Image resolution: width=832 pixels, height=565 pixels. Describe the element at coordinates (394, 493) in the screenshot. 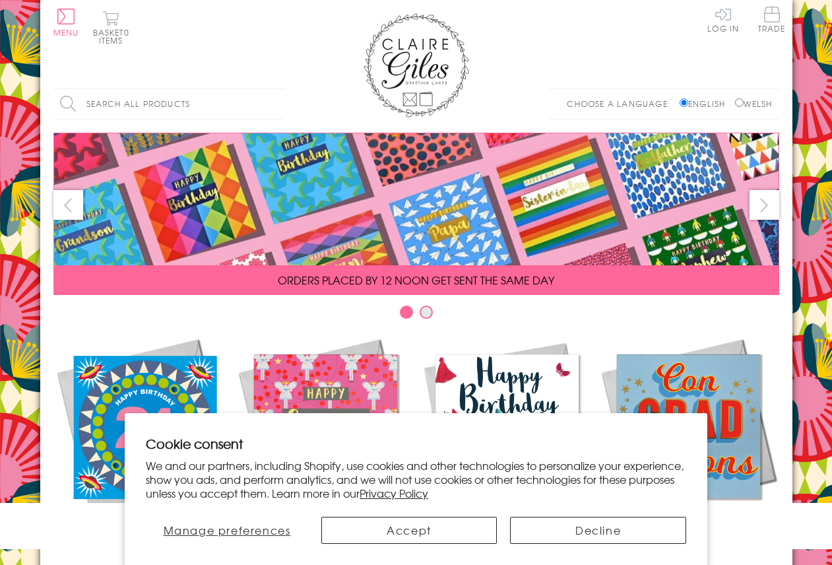

I see `a: Privacy Policy` at that location.